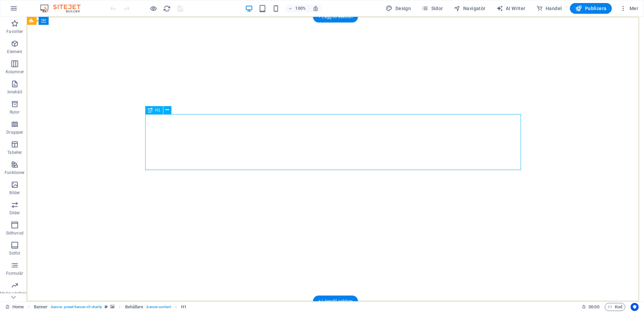  I want to click on span: H1, so click(158, 110).